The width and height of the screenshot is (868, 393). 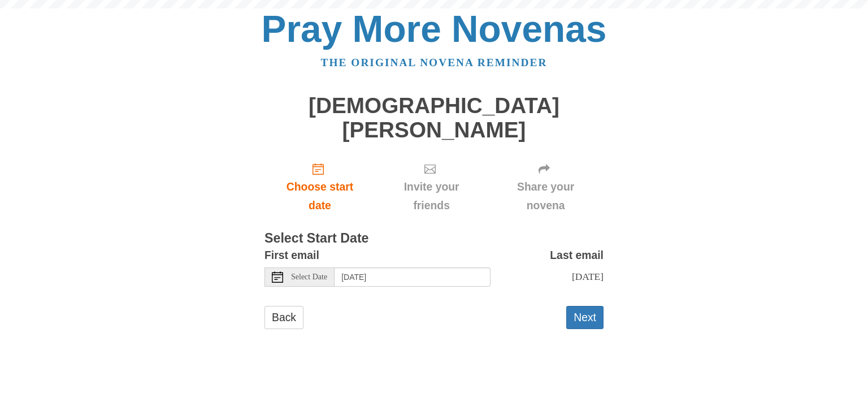 What do you see at coordinates (545, 196) in the screenshot?
I see `span: Share your novena` at bounding box center [545, 196].